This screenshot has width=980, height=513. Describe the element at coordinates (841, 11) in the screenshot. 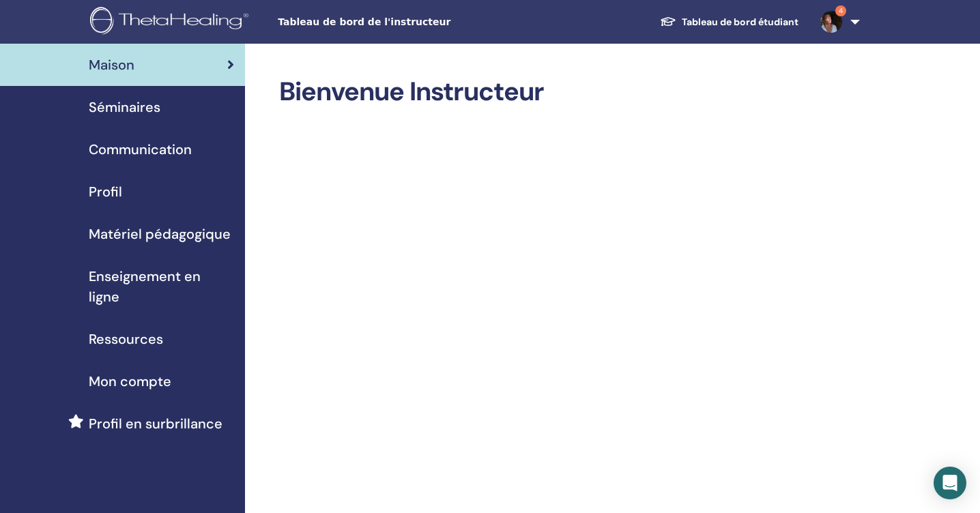

I see `span: 4` at that location.